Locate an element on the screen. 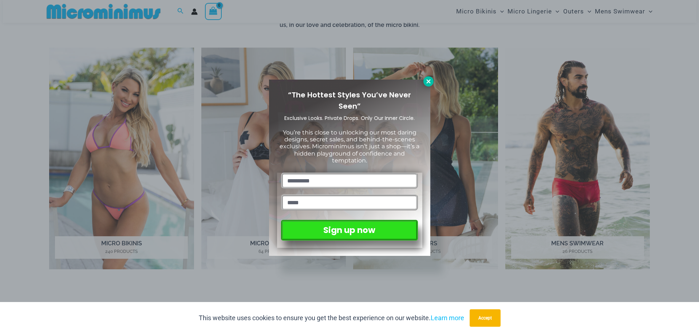 The width and height of the screenshot is (699, 334). span: Exclusive Looks. Private Drops. Only Our Inner Circle. is located at coordinates (349, 118).